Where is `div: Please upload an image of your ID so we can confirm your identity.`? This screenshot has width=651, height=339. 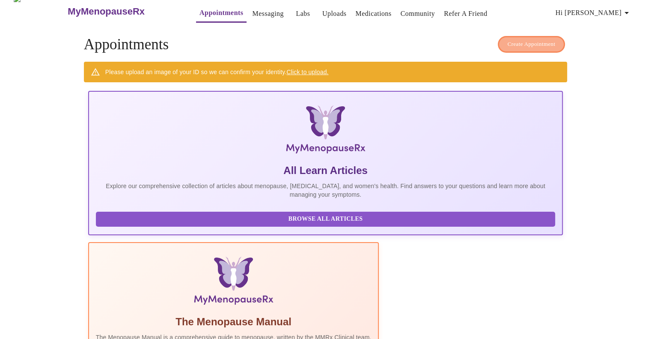 div: Please upload an image of your ID so we can confirm your identity. is located at coordinates (217, 72).